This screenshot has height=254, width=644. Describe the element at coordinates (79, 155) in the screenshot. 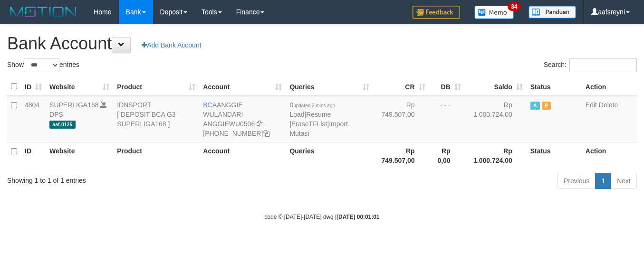

I see `th: Website` at that location.